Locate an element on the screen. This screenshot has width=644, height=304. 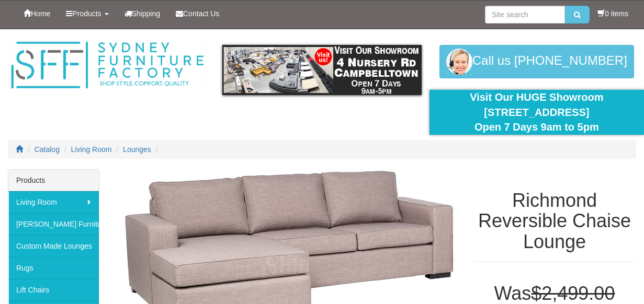
a: Catalog is located at coordinates (47, 149).